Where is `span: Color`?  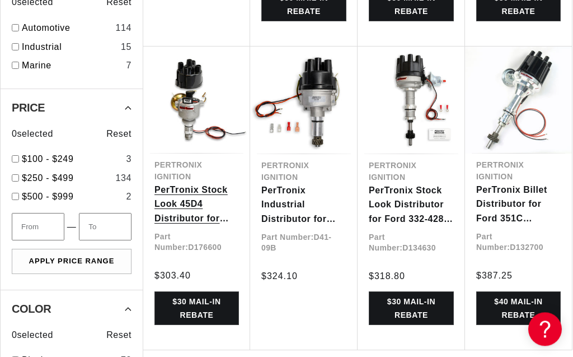
span: Color is located at coordinates (31, 309).